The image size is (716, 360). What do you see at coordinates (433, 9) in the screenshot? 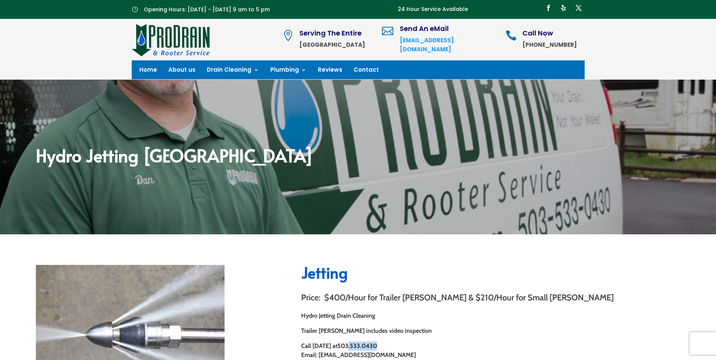
I see `p: 24 Hour Service Available` at bounding box center [433, 9].